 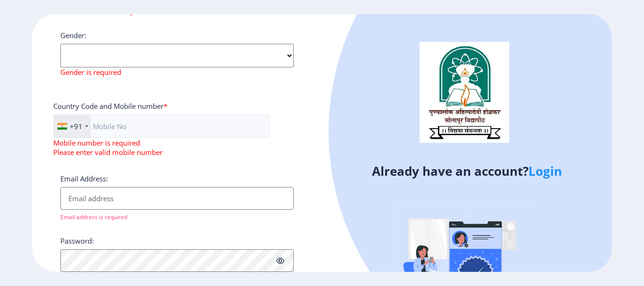 I want to click on label: Country Code and Mobile number, so click(x=110, y=106).